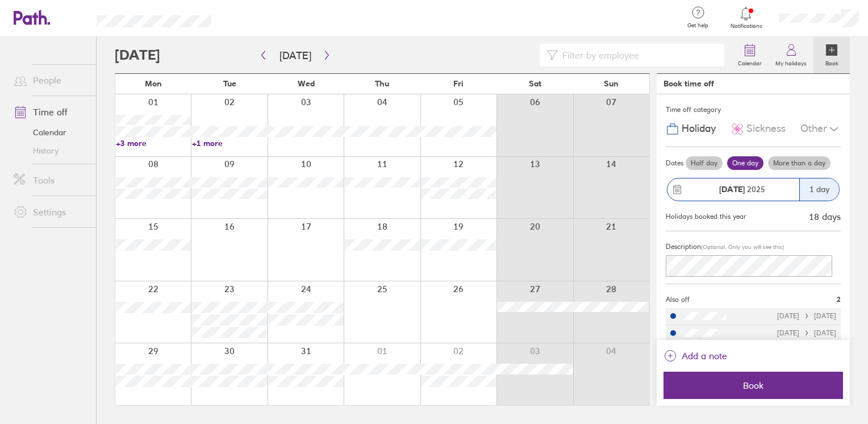 The image size is (868, 424). I want to click on button: Book, so click(753, 385).